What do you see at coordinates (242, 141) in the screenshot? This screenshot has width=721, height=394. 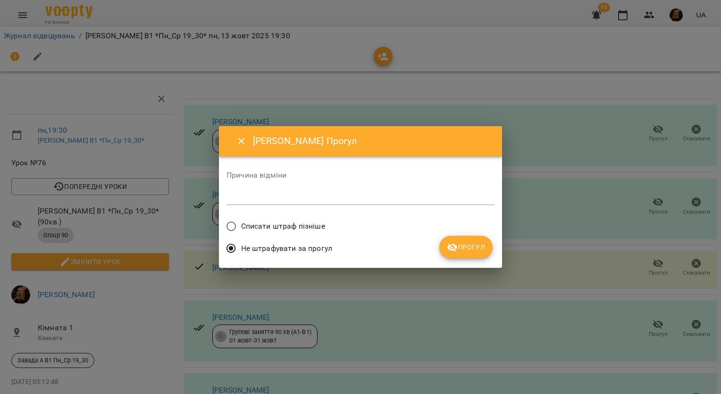 I see `button: Close` at bounding box center [242, 141].